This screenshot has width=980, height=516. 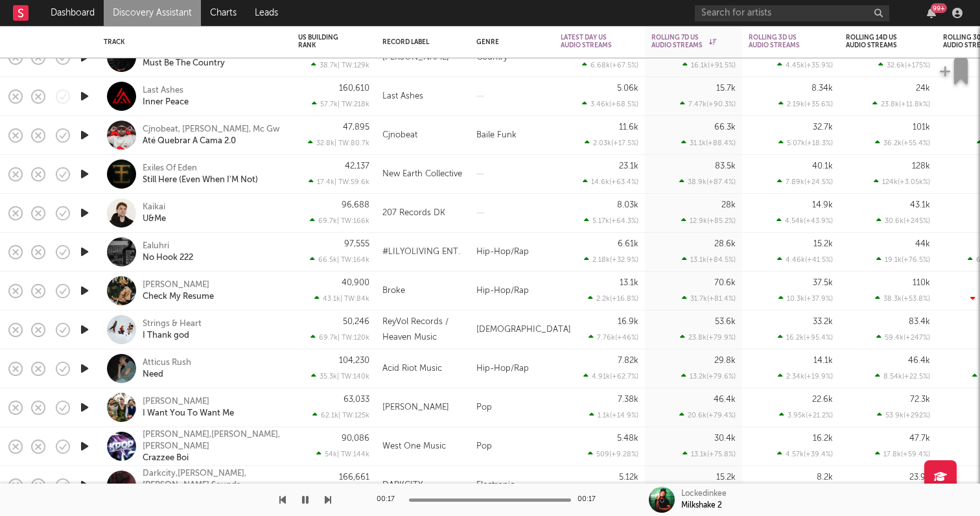 I want to click on div: 42,137, so click(x=357, y=166).